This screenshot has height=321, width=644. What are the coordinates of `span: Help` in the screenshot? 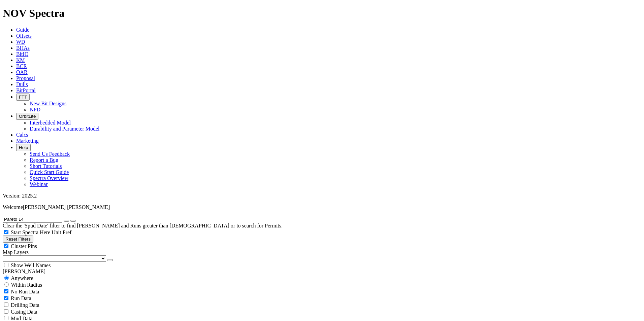 It's located at (24, 147).